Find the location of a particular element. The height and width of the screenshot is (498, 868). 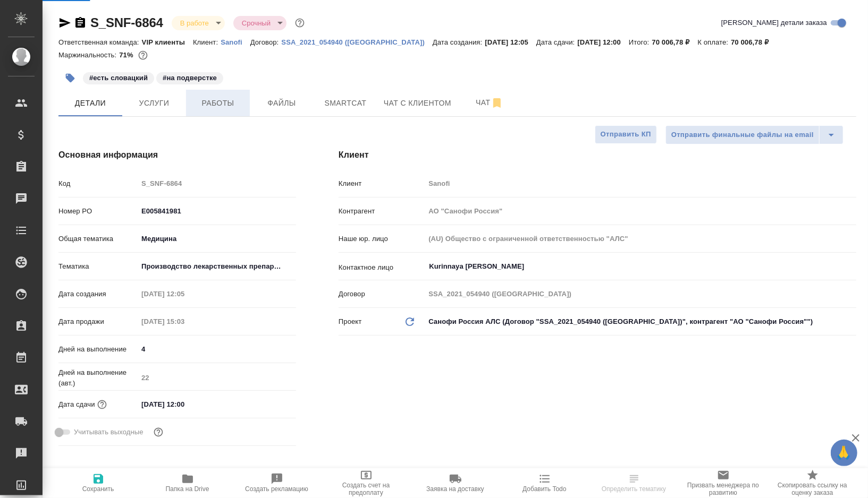

span: Отправить КП is located at coordinates (625, 135).